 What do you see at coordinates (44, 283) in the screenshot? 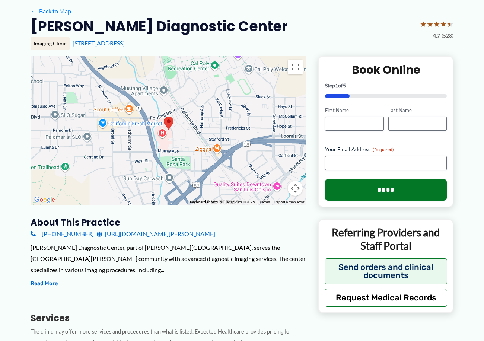
I see `button: Read More` at bounding box center [44, 283].